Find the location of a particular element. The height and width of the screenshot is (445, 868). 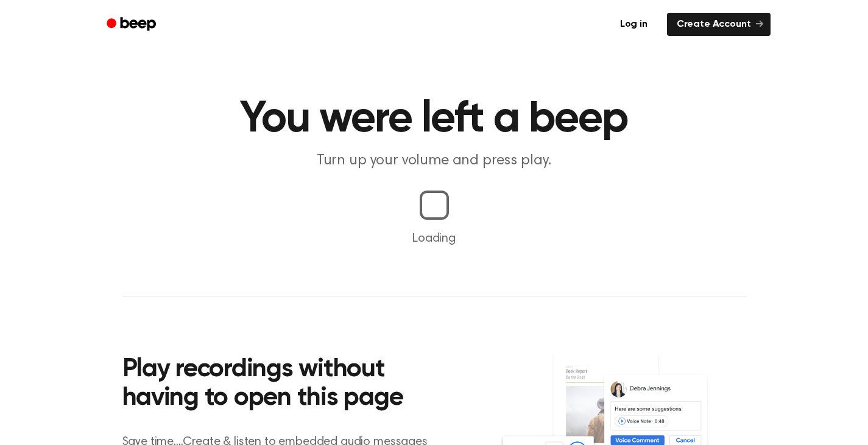

h1: You were left a beep is located at coordinates (435, 120).